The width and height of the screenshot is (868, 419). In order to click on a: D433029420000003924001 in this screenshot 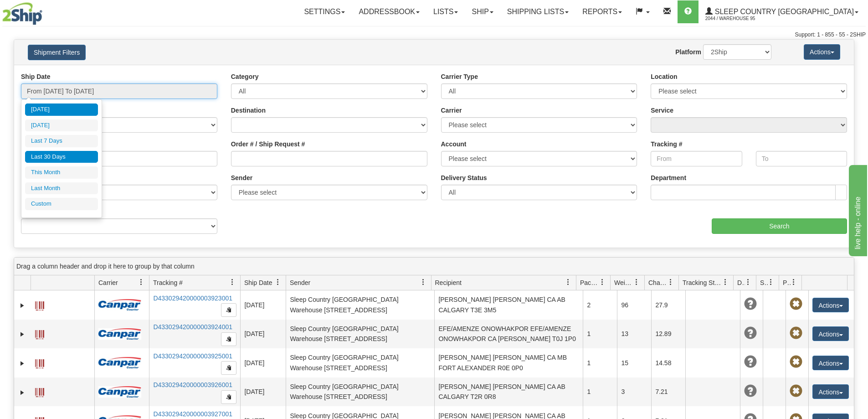, I will do `click(193, 327)`.